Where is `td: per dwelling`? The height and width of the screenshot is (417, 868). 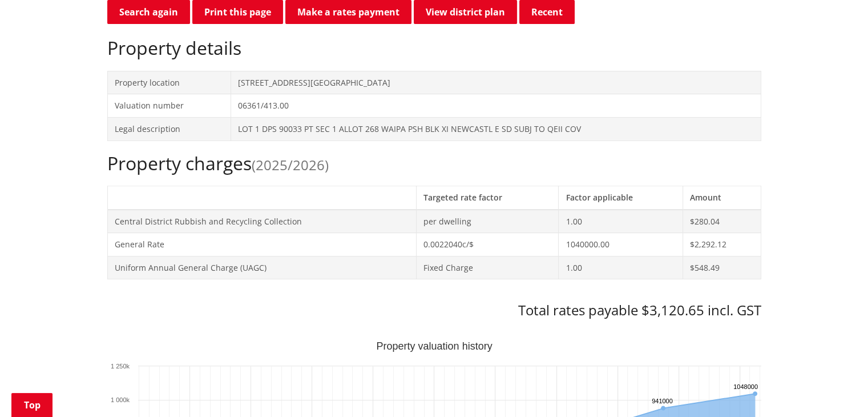
td: per dwelling is located at coordinates (487, 221).